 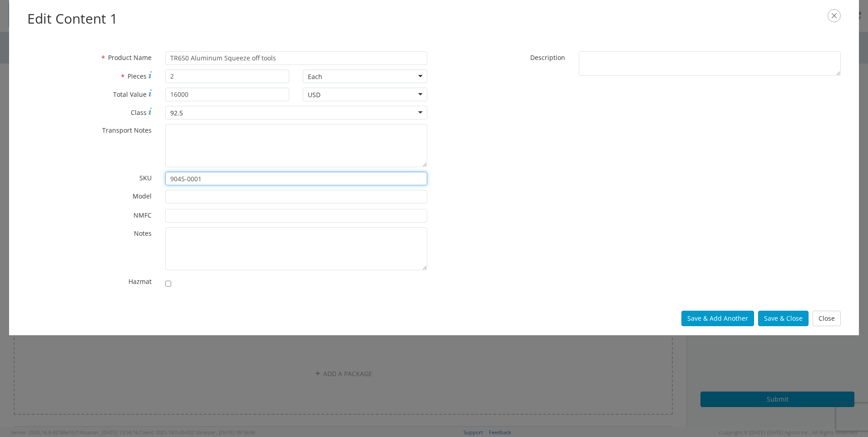 I want to click on button: Save & Add Another, so click(x=718, y=319).